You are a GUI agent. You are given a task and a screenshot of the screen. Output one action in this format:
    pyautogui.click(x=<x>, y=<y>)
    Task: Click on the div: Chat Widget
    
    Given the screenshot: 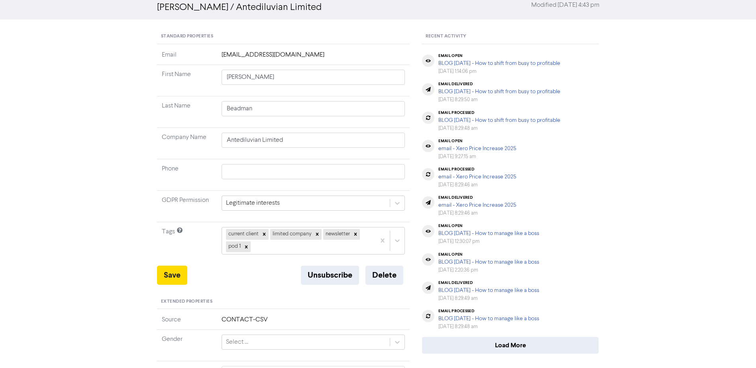 What is the action you would take?
    pyautogui.click(x=736, y=349)
    